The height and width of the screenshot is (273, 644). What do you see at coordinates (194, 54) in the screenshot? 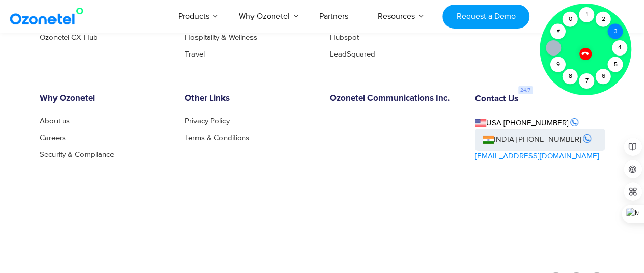
I see `a: Travel` at bounding box center [194, 54].